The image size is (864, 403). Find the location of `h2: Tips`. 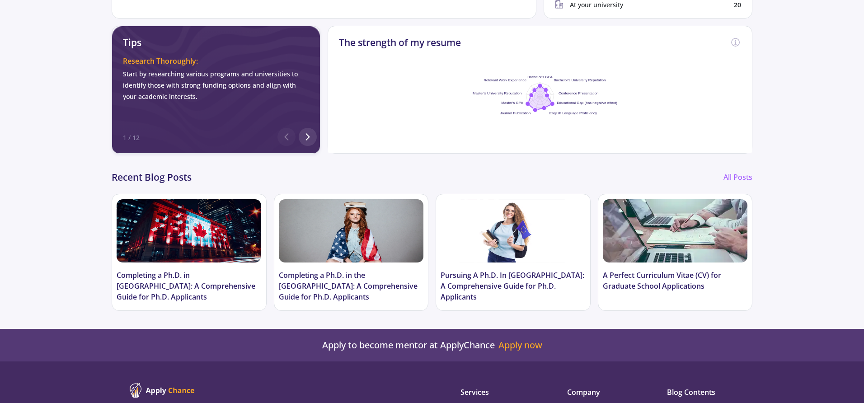

h2: Tips is located at coordinates (216, 42).